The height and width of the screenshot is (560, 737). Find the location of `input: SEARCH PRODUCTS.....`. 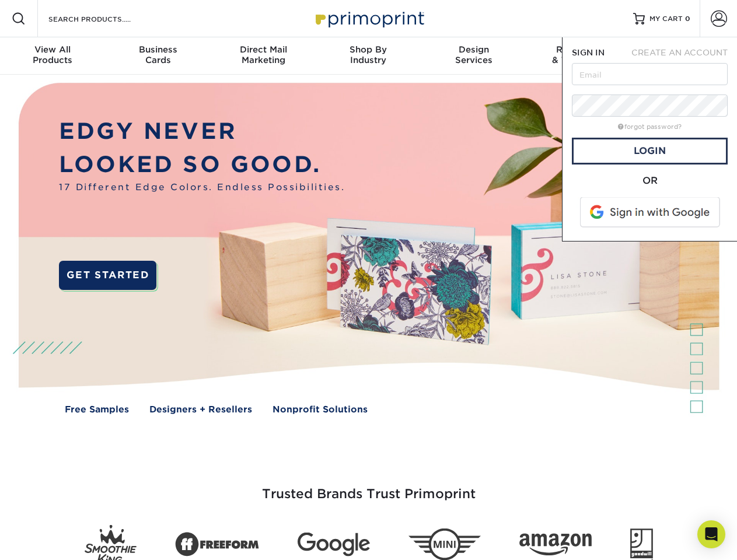

input: SEARCH PRODUCTS..... is located at coordinates (104, 18).